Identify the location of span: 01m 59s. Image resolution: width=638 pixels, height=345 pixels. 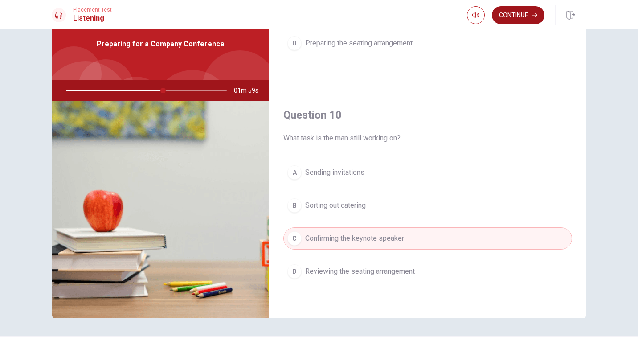
(250, 90).